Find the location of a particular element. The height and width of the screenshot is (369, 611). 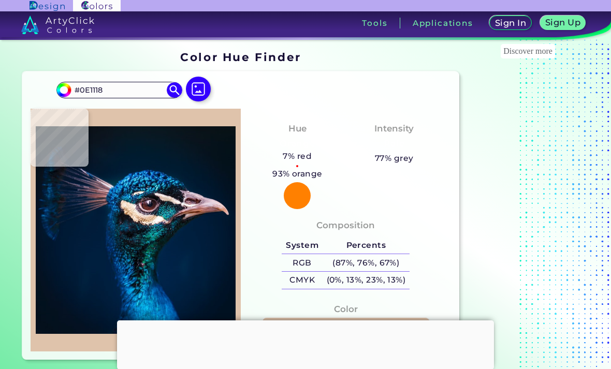

h5: CMYK is located at coordinates (302, 280).